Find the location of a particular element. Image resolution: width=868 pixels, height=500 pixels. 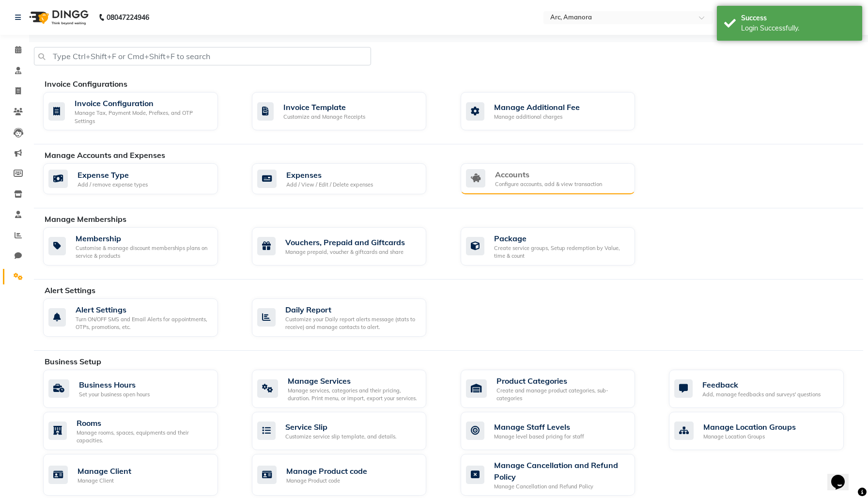

div: Manage Tax, Payment Mode, Prefixes, and OTP Settings is located at coordinates (143, 117).